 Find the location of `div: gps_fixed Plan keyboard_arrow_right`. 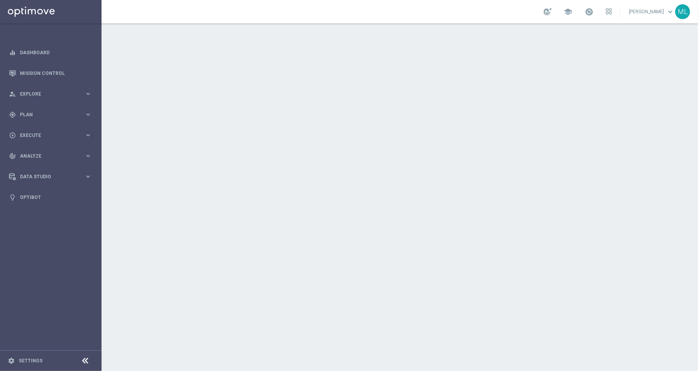

div: gps_fixed Plan keyboard_arrow_right is located at coordinates (50, 115).